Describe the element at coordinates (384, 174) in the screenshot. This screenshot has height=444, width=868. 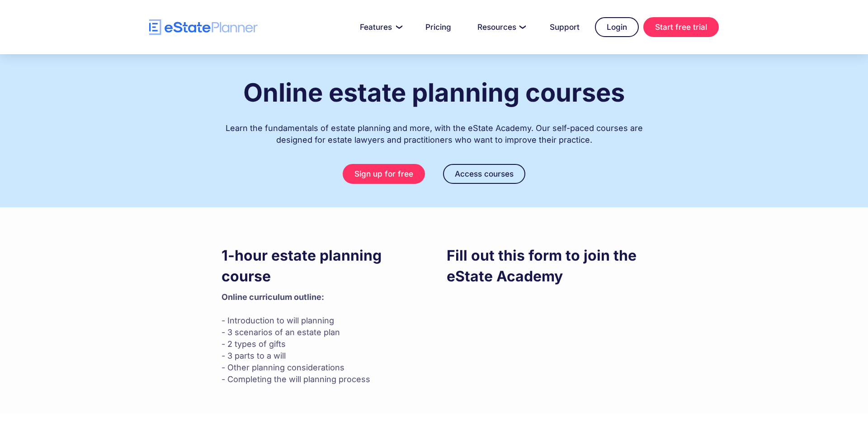
I see `a: Sign up for free` at that location.